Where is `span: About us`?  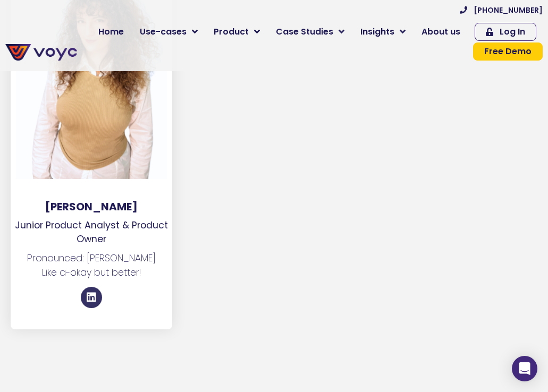
span: About us is located at coordinates (441, 32).